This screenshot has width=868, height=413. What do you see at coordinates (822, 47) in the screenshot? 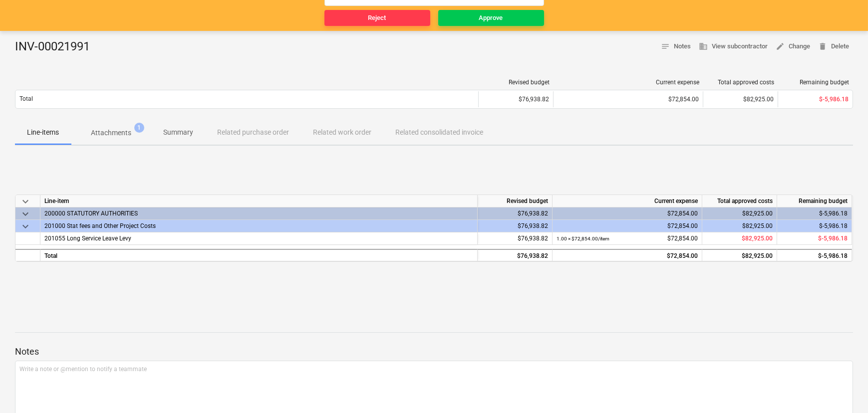
I see `span: delete` at bounding box center [822, 47].